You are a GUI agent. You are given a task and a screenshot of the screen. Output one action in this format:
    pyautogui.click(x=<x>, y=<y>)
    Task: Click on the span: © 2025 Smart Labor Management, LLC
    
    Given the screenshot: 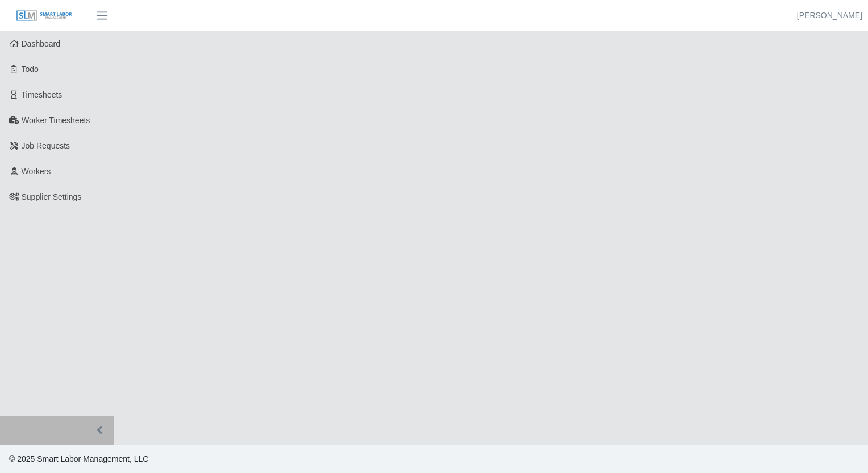 What is the action you would take?
    pyautogui.click(x=78, y=459)
    